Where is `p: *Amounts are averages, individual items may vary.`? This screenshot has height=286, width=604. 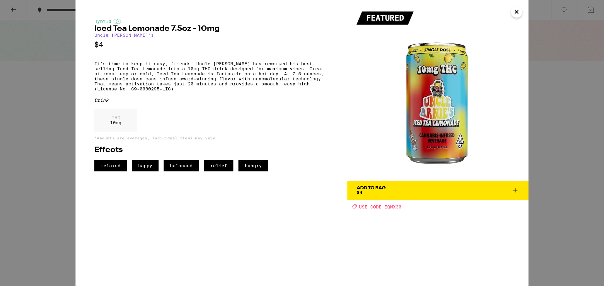
p: *Amounts are averages, individual items may vary. is located at coordinates (211, 138).